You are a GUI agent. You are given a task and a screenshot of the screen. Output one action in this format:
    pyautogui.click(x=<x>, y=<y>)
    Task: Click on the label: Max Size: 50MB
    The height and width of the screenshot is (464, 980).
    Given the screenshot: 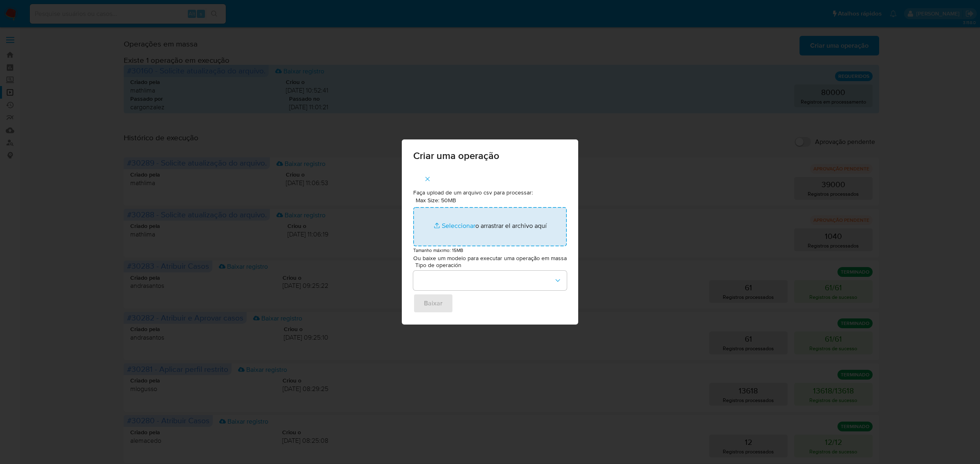 What is the action you would take?
    pyautogui.click(x=436, y=200)
    